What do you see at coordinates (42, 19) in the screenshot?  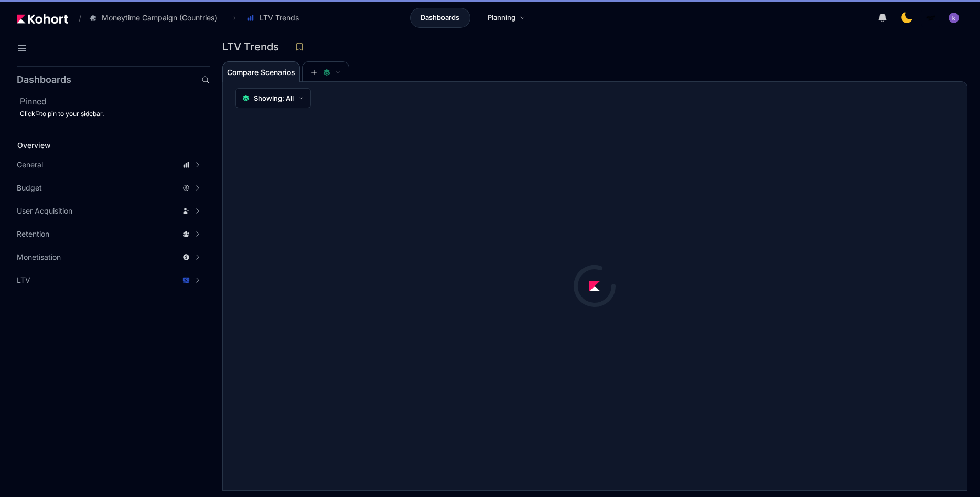 I see `img: Kohort logo` at bounding box center [42, 19].